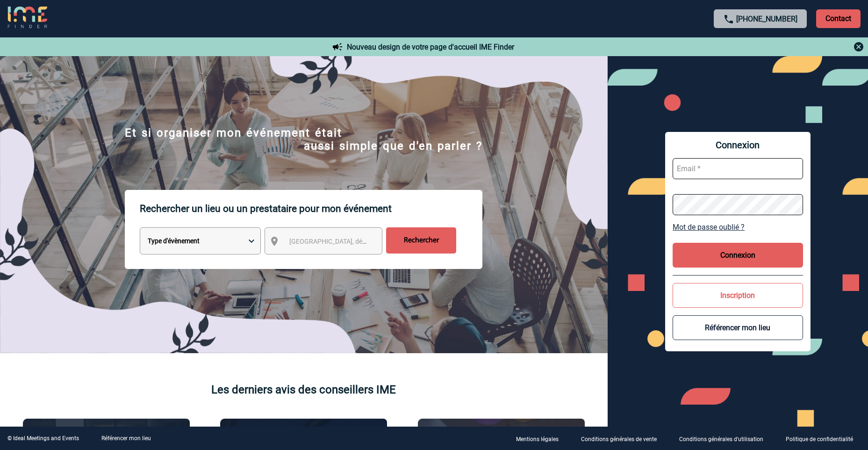  Describe the element at coordinates (729, 19) in the screenshot. I see `img: call-24-px.png` at that location.